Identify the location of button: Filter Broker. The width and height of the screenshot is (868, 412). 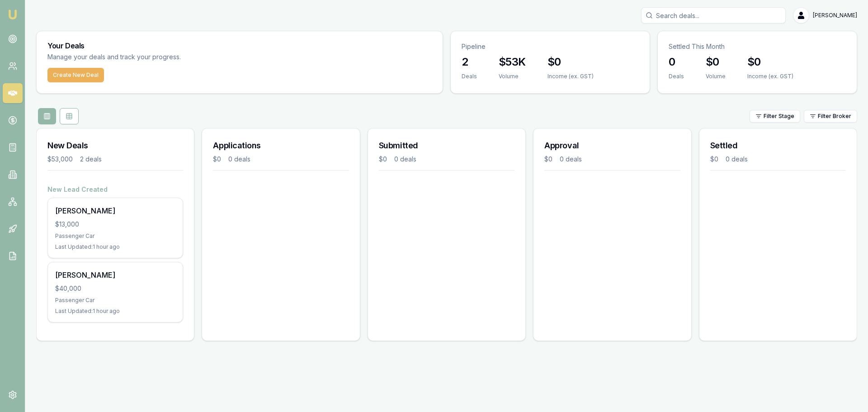
(830, 116).